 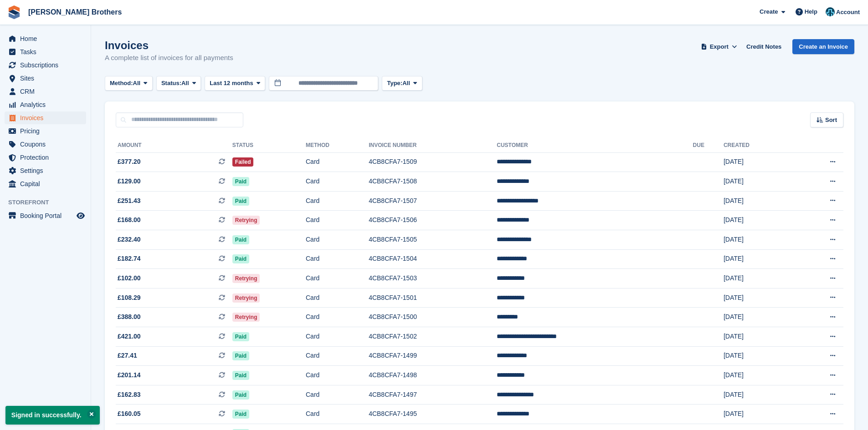 What do you see at coordinates (395, 83) in the screenshot?
I see `span: Type:` at bounding box center [395, 83].